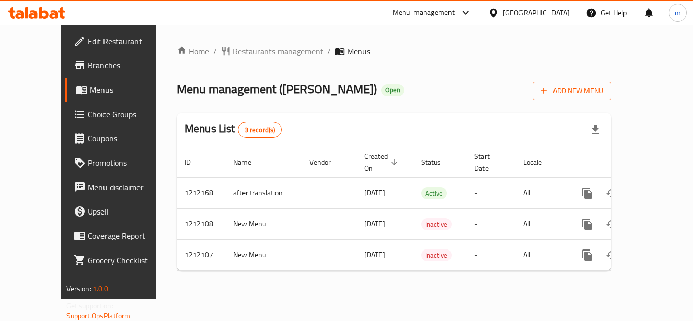  Describe the element at coordinates (201, 193) in the screenshot. I see `td: 1212168` at that location.